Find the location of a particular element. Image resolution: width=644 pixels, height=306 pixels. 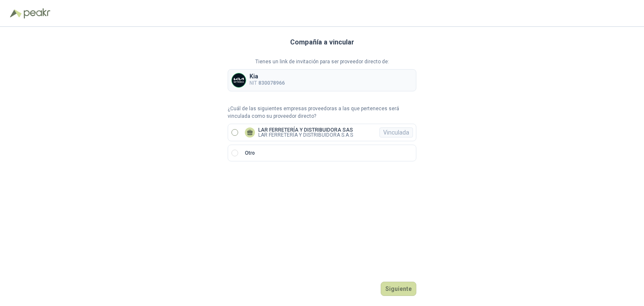

p: Otro is located at coordinates (250, 153).